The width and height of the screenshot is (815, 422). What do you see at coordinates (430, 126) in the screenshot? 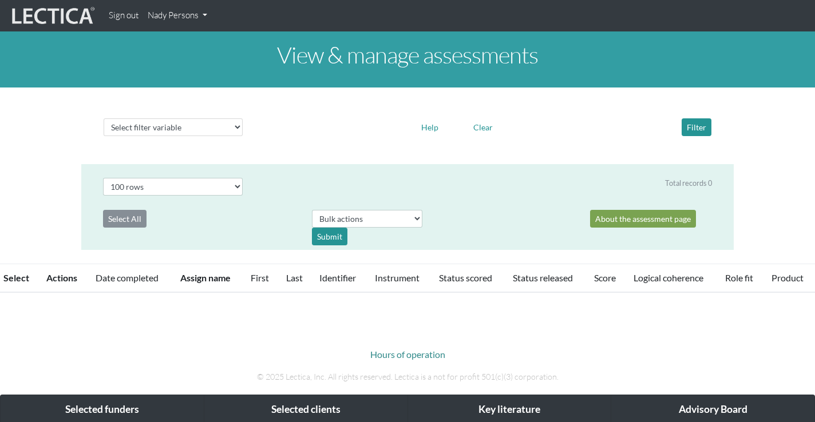
I see `a: Help` at bounding box center [430, 126].